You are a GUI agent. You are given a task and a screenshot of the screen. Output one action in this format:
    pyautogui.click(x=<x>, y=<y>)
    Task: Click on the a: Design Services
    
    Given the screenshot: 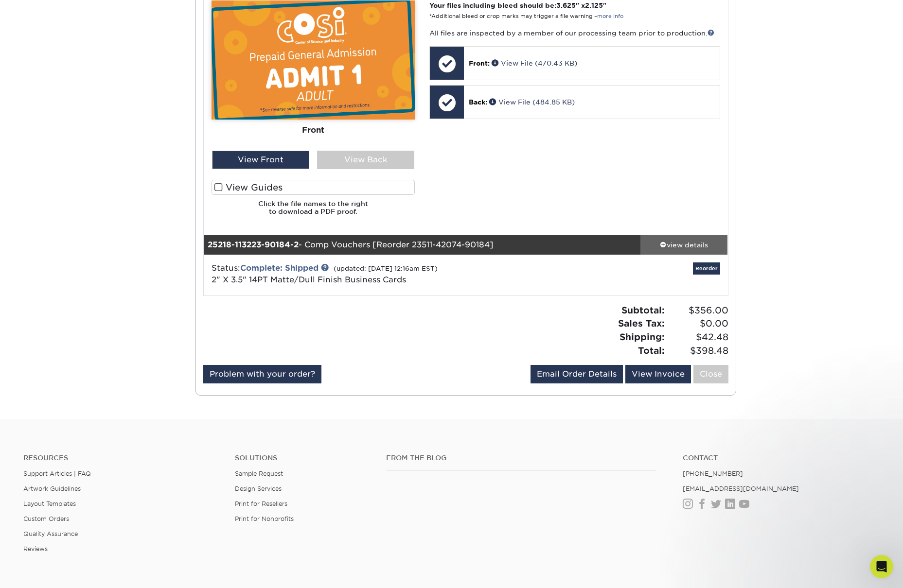 What is the action you would take?
    pyautogui.click(x=259, y=488)
    